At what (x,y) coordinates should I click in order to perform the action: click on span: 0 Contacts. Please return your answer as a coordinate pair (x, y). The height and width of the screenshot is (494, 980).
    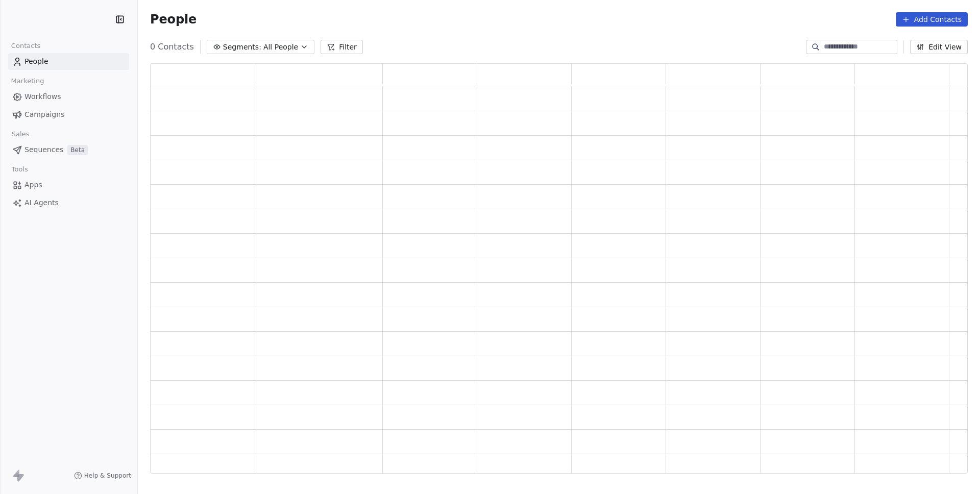
    Looking at the image, I should click on (172, 47).